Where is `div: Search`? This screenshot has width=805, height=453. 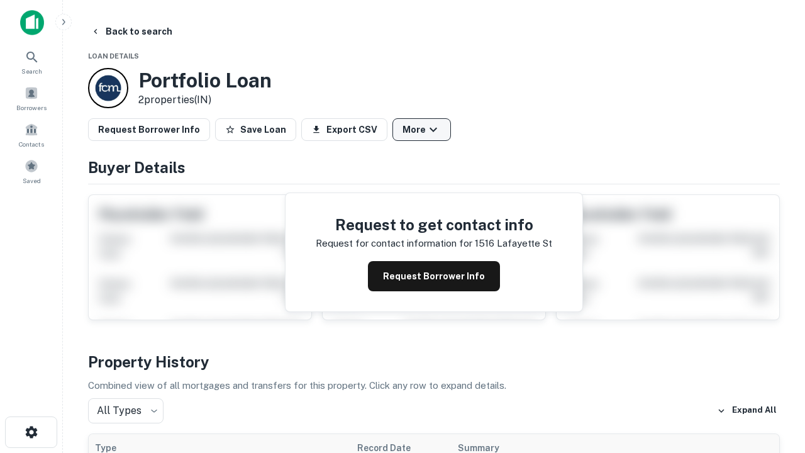
div: Search is located at coordinates (31, 62).